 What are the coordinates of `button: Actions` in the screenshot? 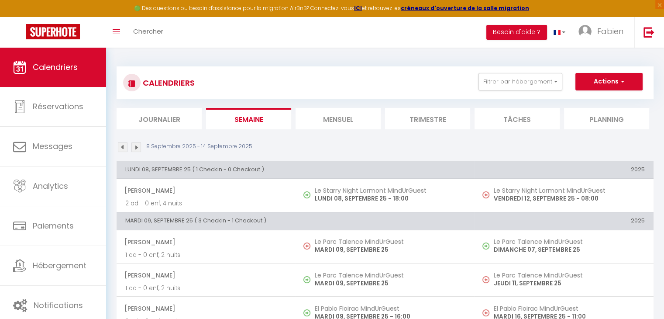 It's located at (609, 82).